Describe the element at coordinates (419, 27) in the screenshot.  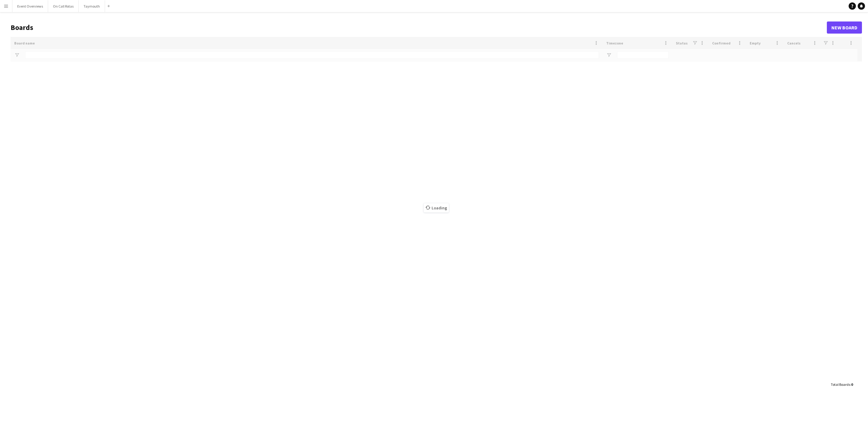
I see `h1: Boards` at that location.